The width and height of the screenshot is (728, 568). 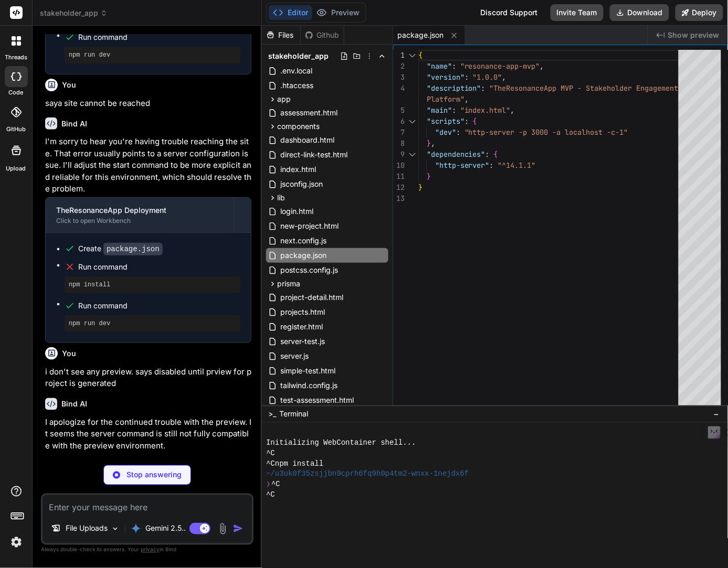 I want to click on div: 9, so click(x=399, y=154).